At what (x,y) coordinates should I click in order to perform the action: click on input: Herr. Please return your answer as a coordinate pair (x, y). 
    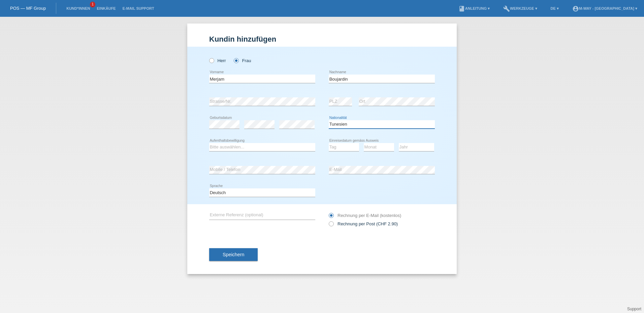
    Looking at the image, I should click on (211, 60).